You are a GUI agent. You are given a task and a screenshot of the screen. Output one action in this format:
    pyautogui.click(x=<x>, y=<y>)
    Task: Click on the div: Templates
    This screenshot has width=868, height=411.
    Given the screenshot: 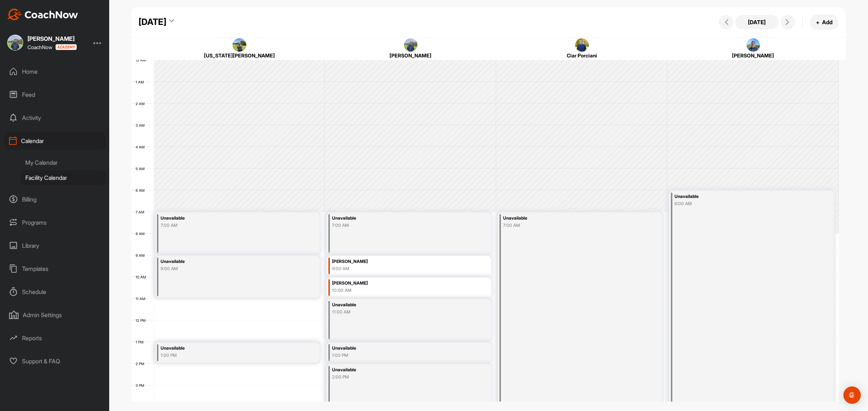 What is the action you would take?
    pyautogui.click(x=55, y=269)
    